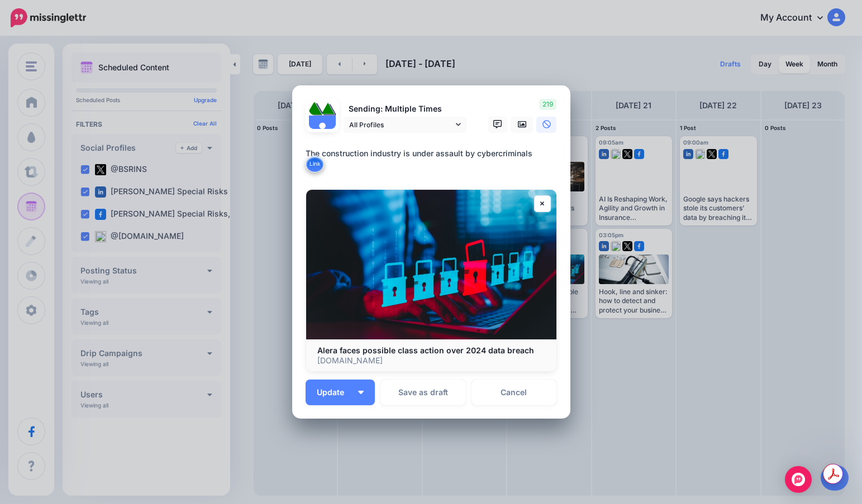 This screenshot has width=862, height=504. I want to click on span: All Profiles, so click(401, 124).